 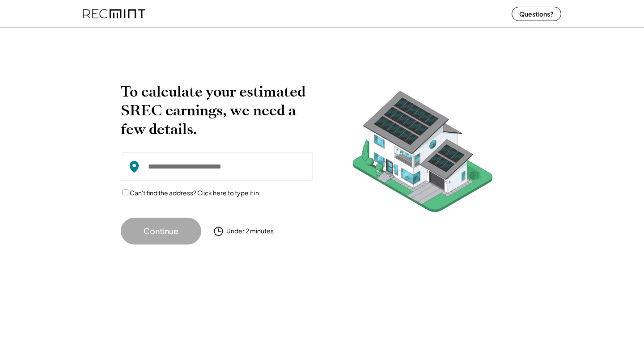 I want to click on button: Questions?, so click(x=536, y=14).